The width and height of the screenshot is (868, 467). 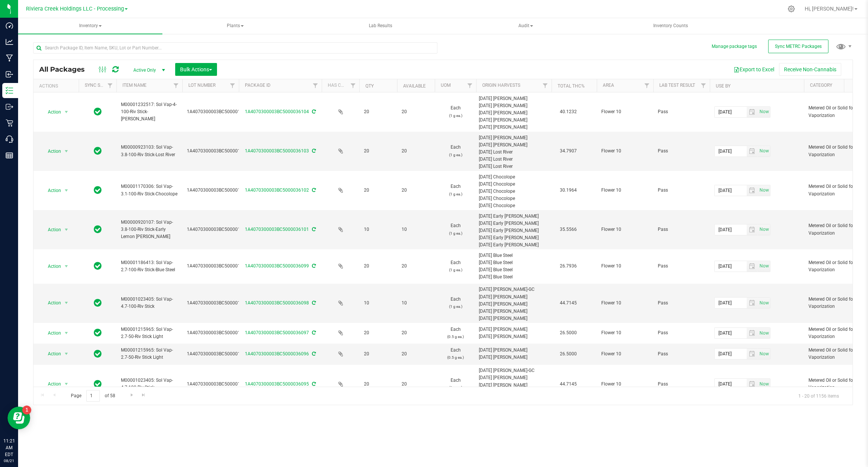 What do you see at coordinates (90, 26) in the screenshot?
I see `span: Inventory` at bounding box center [90, 26].